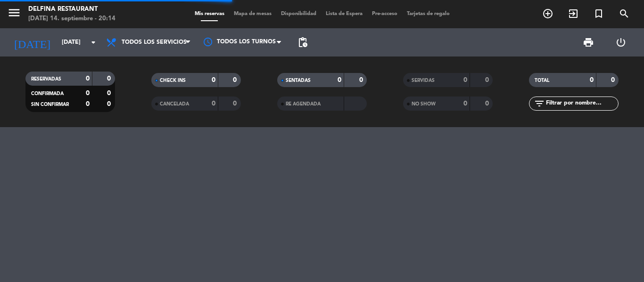 The height and width of the screenshot is (282, 644). What do you see at coordinates (539, 104) in the screenshot?
I see `i: filter_list` at bounding box center [539, 104].